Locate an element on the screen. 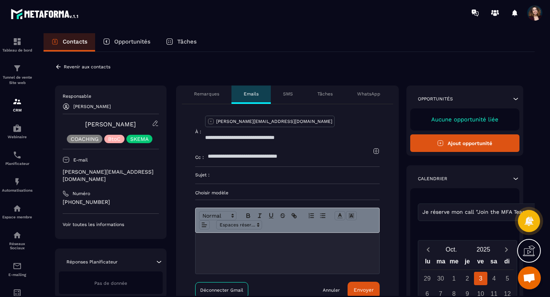 The height and width of the screenshot is (297, 550). p: Aucune opportunité liée is located at coordinates (465, 120).